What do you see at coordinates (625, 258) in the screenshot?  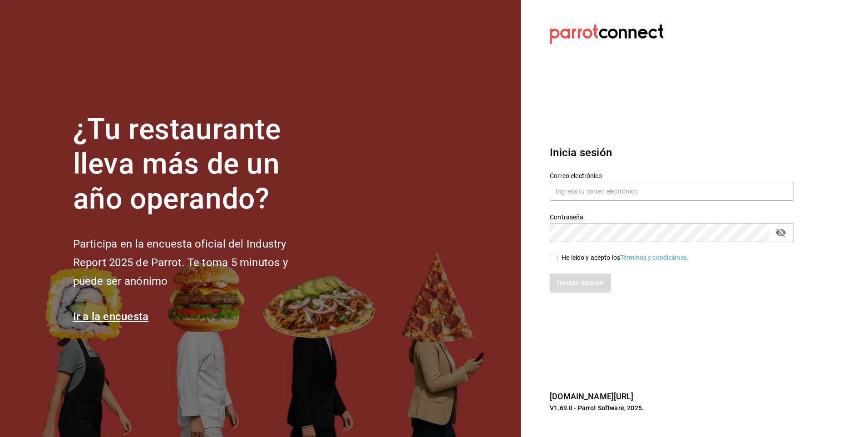 I see `div: He leído y acepto los` at bounding box center [625, 258].